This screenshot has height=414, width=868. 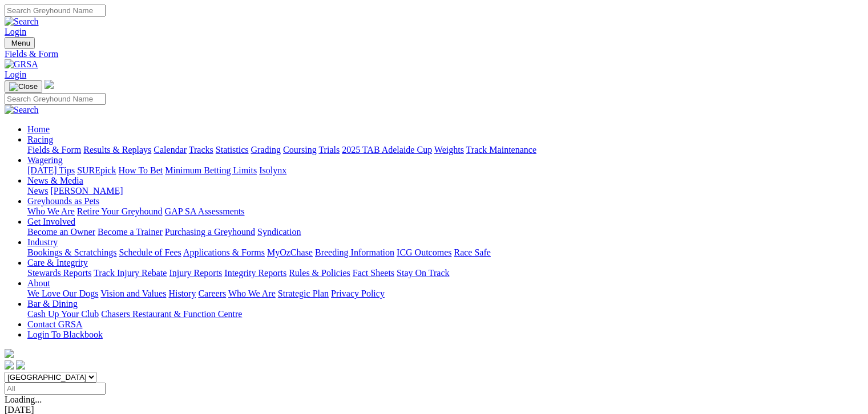 What do you see at coordinates (445, 293) in the screenshot?
I see `div: About` at bounding box center [445, 293].